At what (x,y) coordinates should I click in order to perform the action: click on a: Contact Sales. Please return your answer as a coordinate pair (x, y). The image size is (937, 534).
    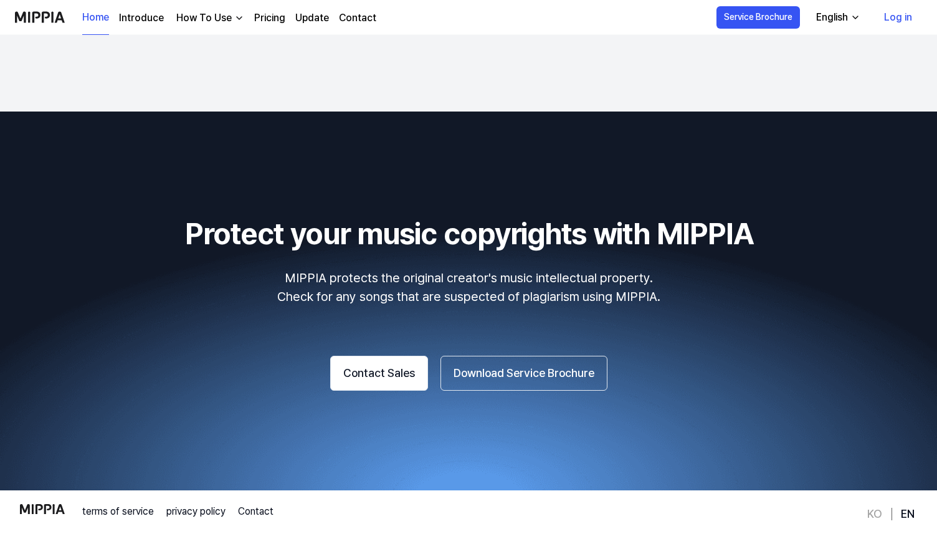
    Looking at the image, I should click on (379, 373).